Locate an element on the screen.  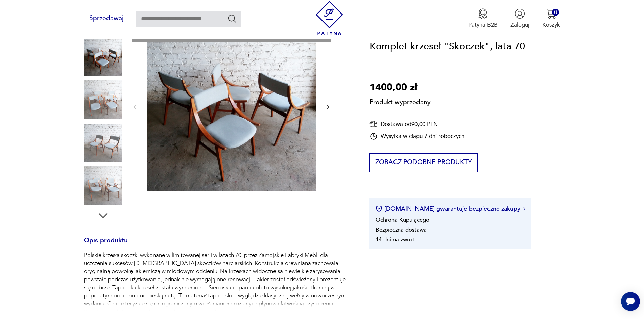
img: Patyna - sklep z meblami i dekoracjami vintage is located at coordinates (329, 18).